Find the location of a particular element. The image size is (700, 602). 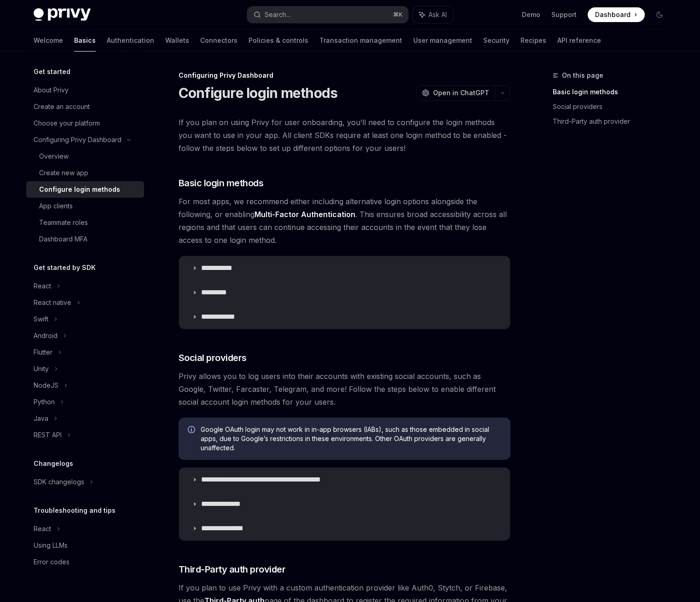

a: Third-Party auth provider is located at coordinates (614, 122).